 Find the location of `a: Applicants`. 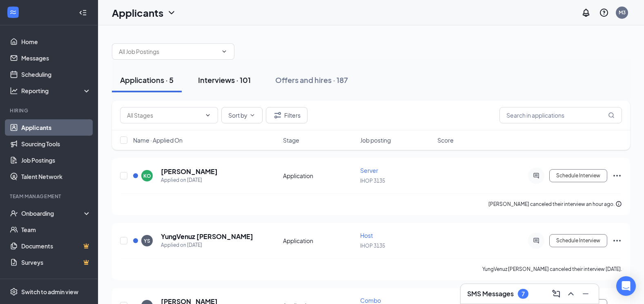

a: Applicants is located at coordinates (56, 128).